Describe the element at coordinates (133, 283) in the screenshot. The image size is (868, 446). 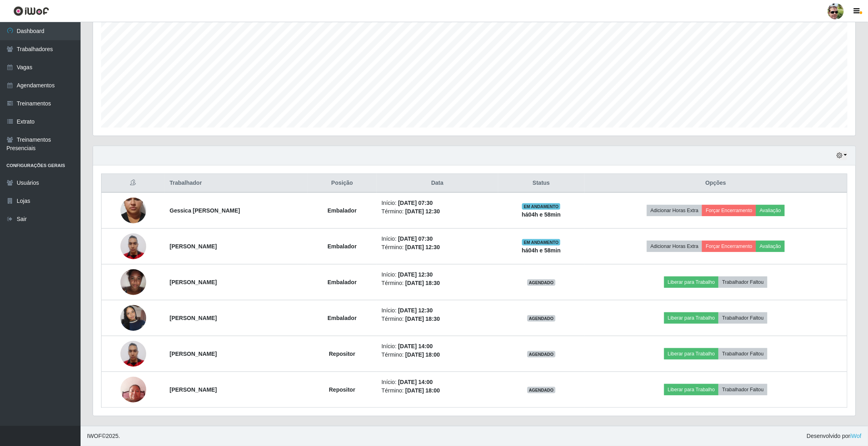
I see `img: 1706900327938.jpeg` at that location.